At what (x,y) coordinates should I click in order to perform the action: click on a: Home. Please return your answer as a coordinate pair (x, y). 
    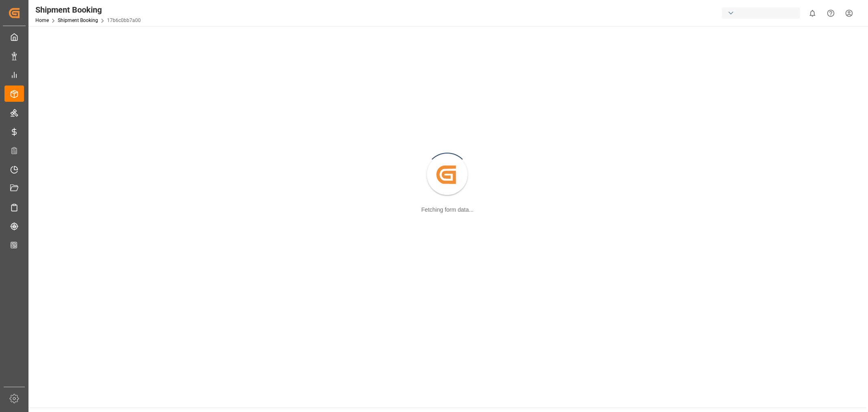
    Looking at the image, I should click on (42, 20).